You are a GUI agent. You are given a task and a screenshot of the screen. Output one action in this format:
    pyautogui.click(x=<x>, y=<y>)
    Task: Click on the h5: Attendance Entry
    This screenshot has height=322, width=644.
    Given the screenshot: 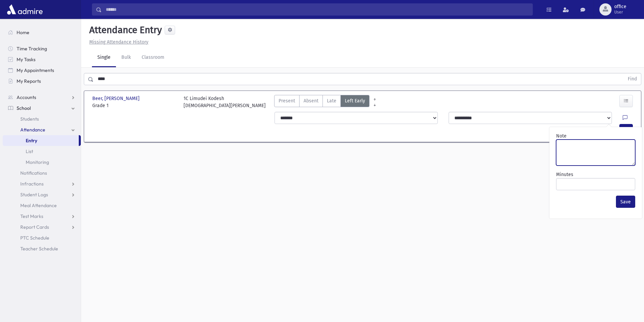 What is the action you would take?
    pyautogui.click(x=124, y=30)
    